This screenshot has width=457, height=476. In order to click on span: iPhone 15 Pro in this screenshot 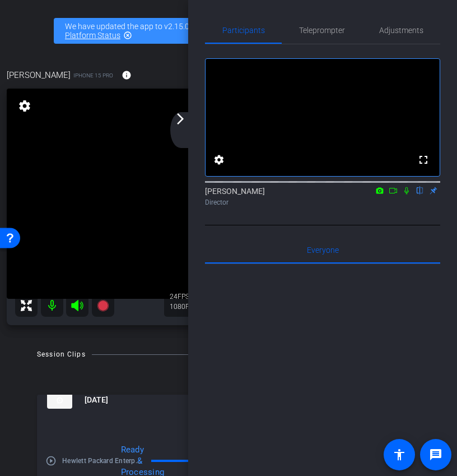, I will do `click(93, 75)`.